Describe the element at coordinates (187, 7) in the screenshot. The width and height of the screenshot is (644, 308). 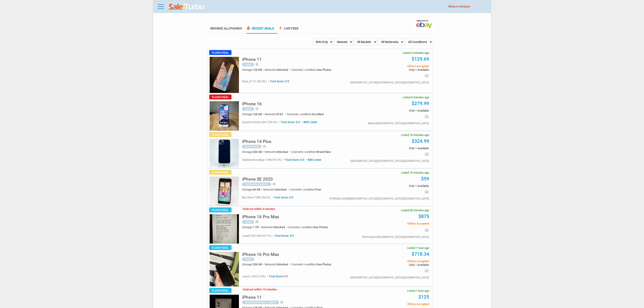
I see `img: saleturbo.com - Online Deals and Discount Coupons` at that location.